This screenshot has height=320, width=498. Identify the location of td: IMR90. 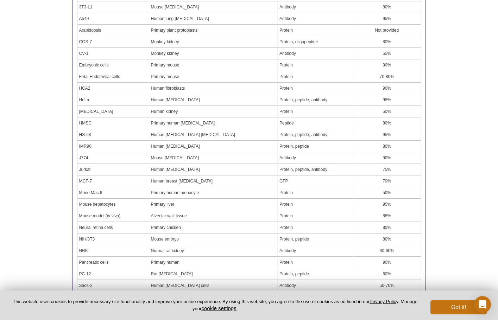
(113, 146).